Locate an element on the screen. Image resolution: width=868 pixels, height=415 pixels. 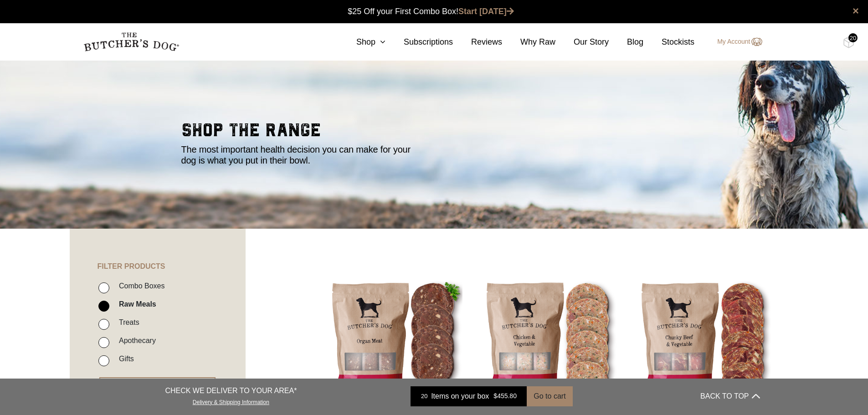
label: Raw Meals is located at coordinates (135, 304).